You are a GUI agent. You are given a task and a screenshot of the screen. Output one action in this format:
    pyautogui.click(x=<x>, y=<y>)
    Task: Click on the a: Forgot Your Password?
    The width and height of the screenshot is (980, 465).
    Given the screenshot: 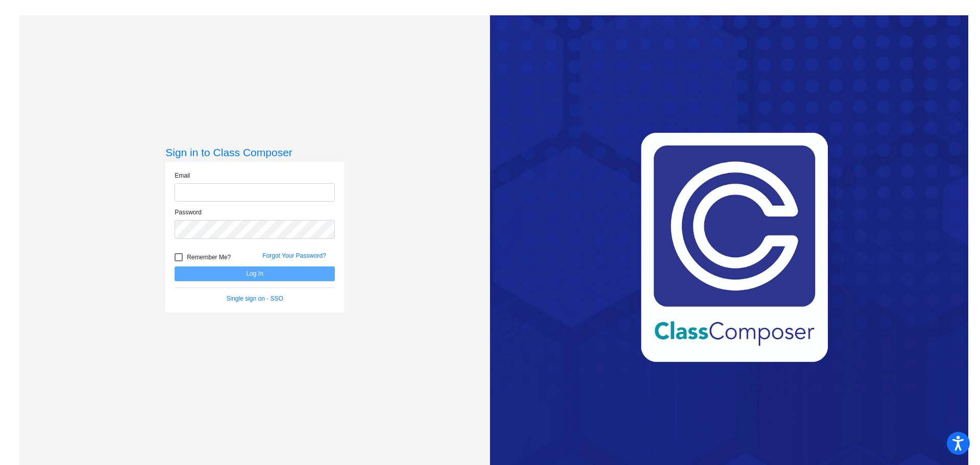 What is the action you would take?
    pyautogui.click(x=294, y=256)
    